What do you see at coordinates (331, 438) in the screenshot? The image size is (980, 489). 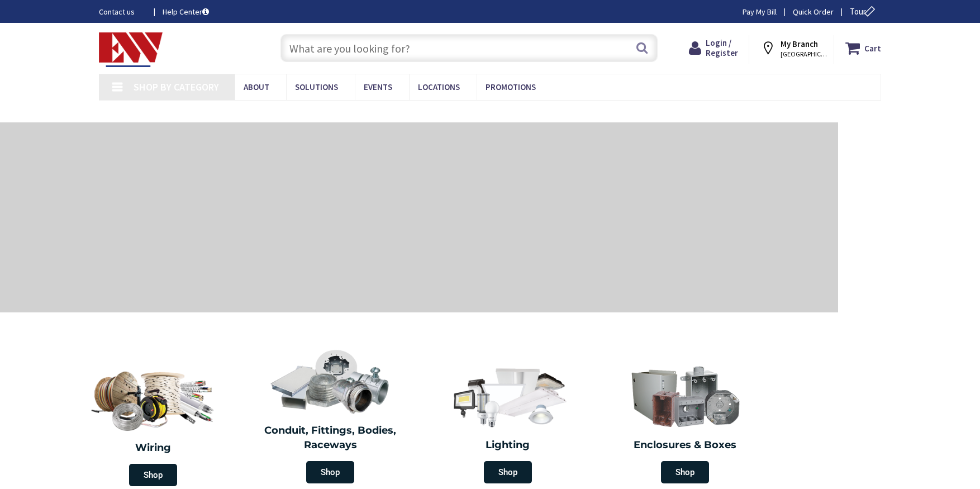 I see `h2: Conduit, Fittings, Bodies, Raceways` at bounding box center [331, 438].